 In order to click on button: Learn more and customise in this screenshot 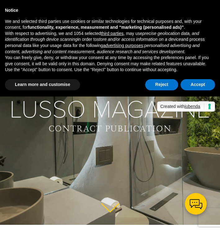, I will do `click(42, 85)`.